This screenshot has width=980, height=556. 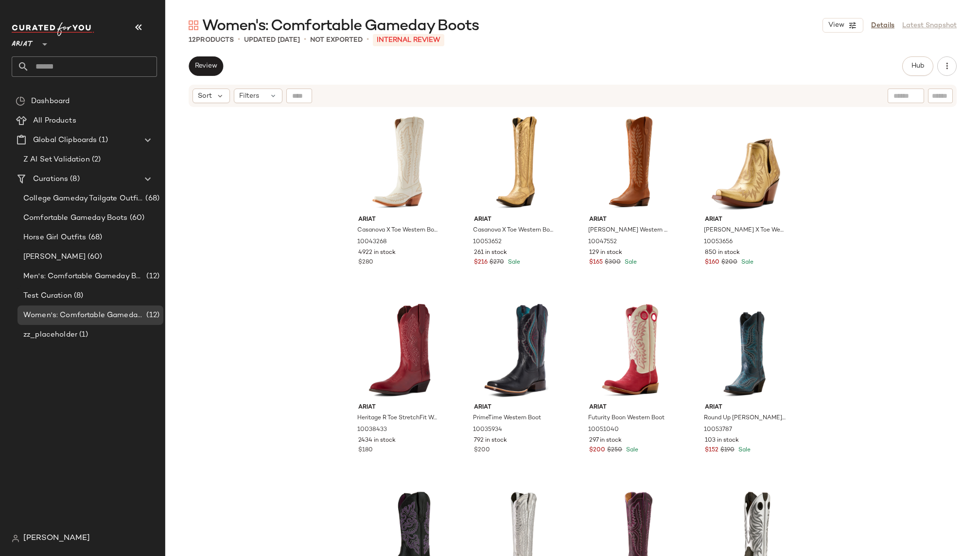 I want to click on span: (2), so click(x=96, y=160).